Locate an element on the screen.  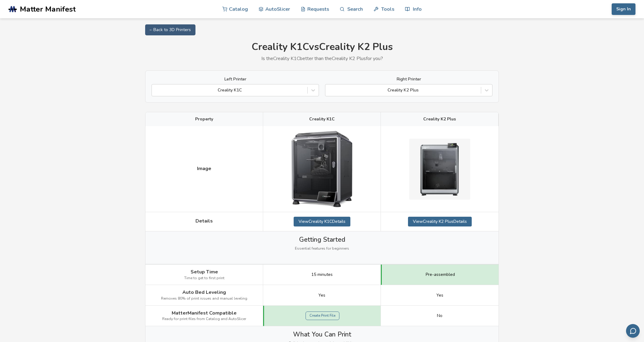
button: Send feedback via email is located at coordinates (633, 331).